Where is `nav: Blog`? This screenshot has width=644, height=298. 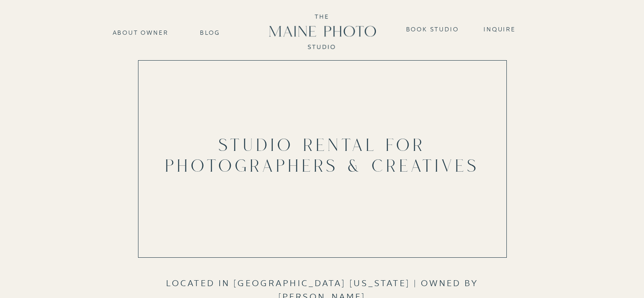
nav: Blog is located at coordinates (210, 32).